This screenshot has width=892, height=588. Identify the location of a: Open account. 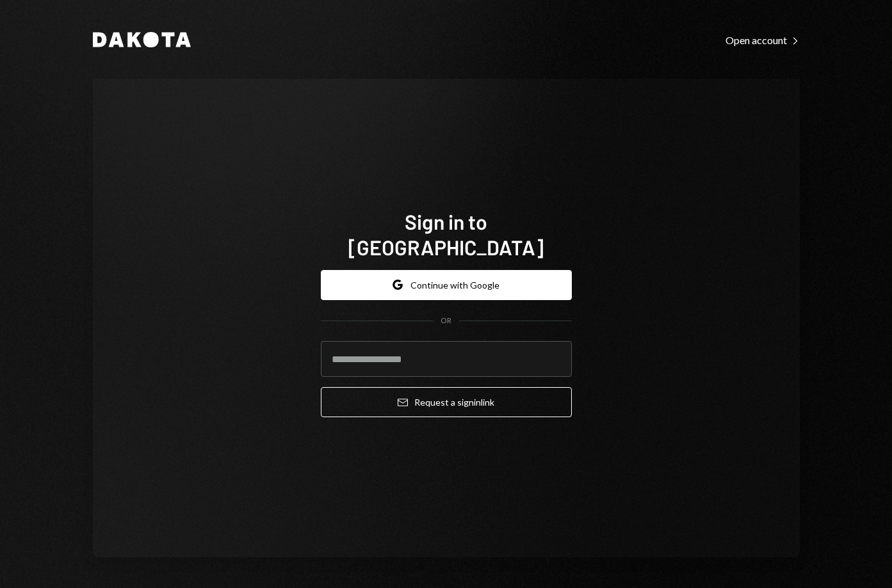
(762, 40).